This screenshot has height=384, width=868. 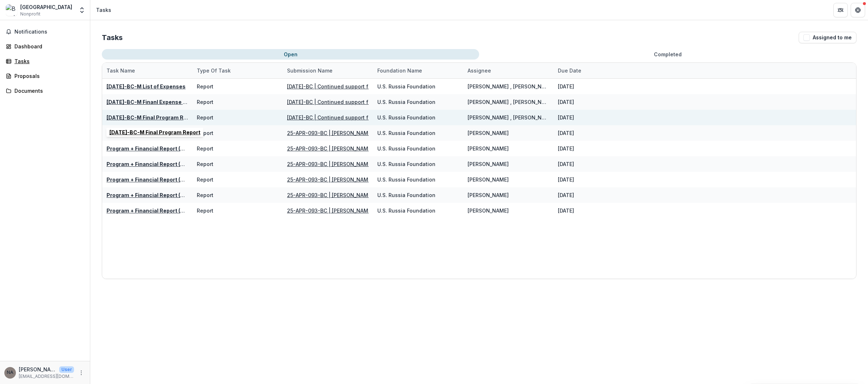 I want to click on p: User, so click(x=66, y=369).